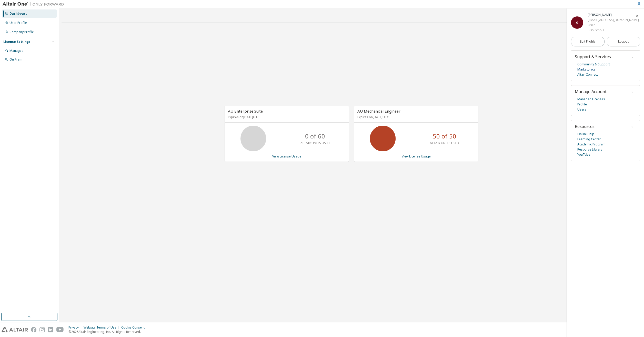  What do you see at coordinates (315, 136) in the screenshot?
I see `p: 0 of 60` at bounding box center [315, 136].